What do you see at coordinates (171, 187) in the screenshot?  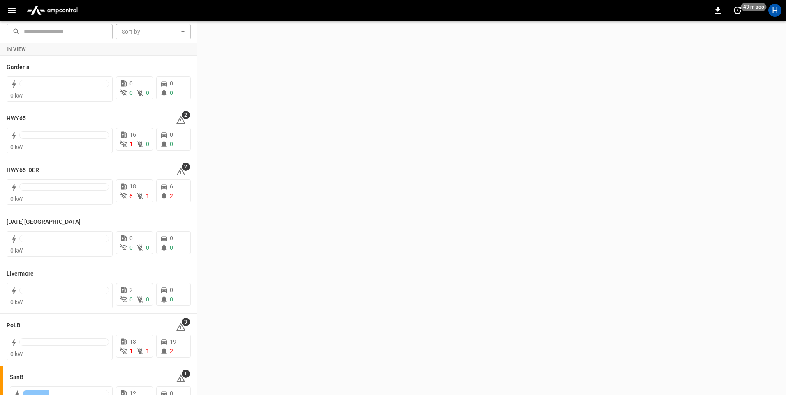 I see `span: 6` at bounding box center [171, 187].